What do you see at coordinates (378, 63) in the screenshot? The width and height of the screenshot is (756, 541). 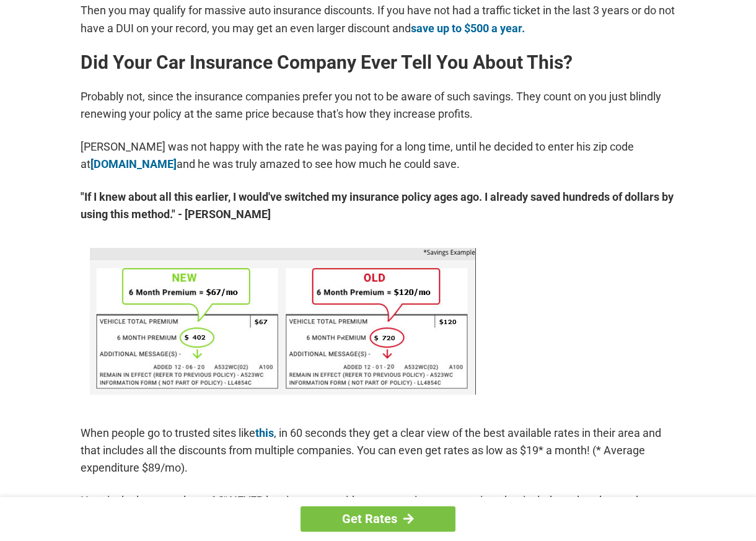 I see `h2: Did Your Car Insurance Company Ever Tell You About This?` at bounding box center [378, 63].